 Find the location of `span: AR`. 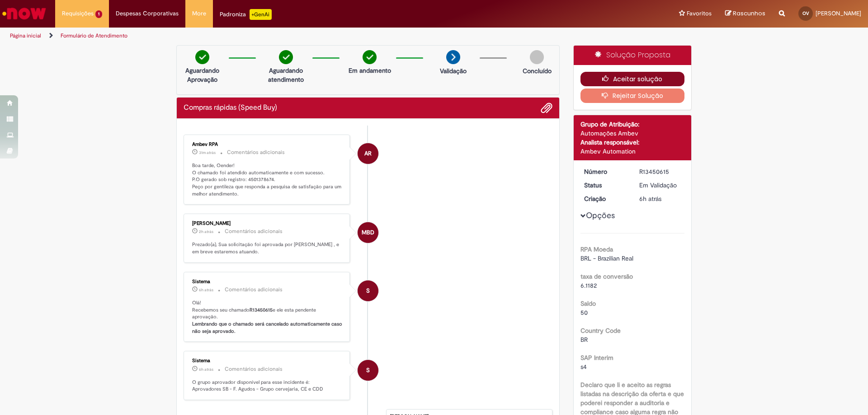

span: AR is located at coordinates (368, 154).